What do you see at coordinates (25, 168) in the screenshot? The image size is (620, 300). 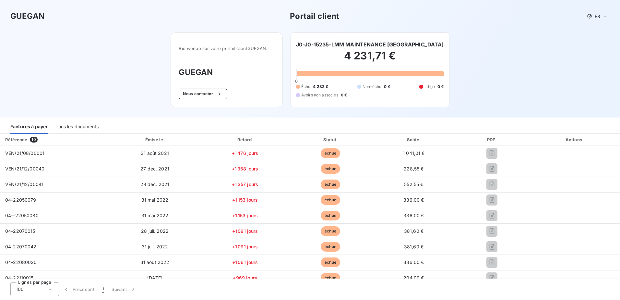 I see `span: VEN/21/12/00040` at bounding box center [25, 168].